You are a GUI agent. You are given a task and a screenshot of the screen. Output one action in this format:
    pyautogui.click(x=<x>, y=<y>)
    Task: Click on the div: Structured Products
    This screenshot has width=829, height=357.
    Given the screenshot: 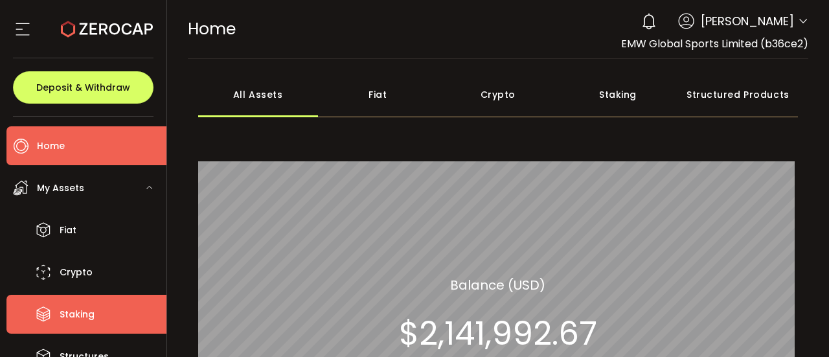 What is the action you would take?
    pyautogui.click(x=738, y=95)
    